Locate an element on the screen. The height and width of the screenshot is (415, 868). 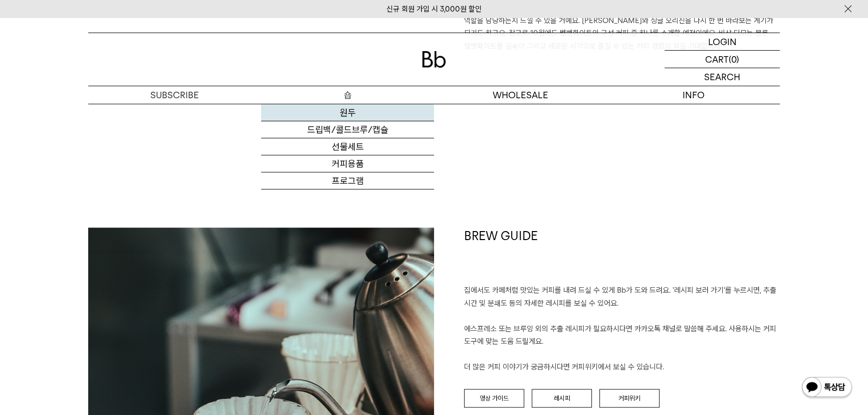
p: LOGIN is located at coordinates (722, 41).